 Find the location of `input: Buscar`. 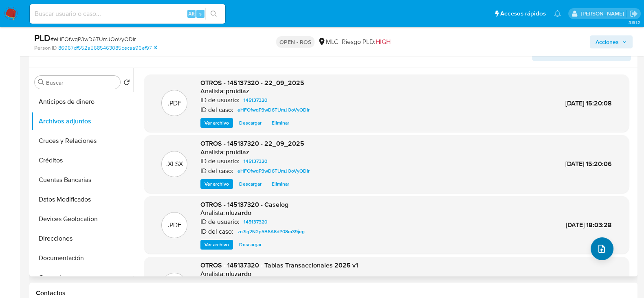

input: Buscar is located at coordinates (81, 83).